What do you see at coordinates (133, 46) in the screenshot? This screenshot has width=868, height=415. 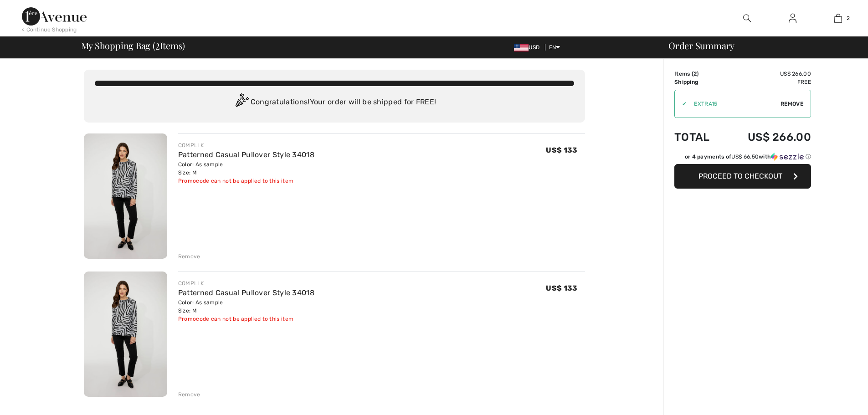 I see `span: My Shopping Bag ( Items)` at bounding box center [133, 46].